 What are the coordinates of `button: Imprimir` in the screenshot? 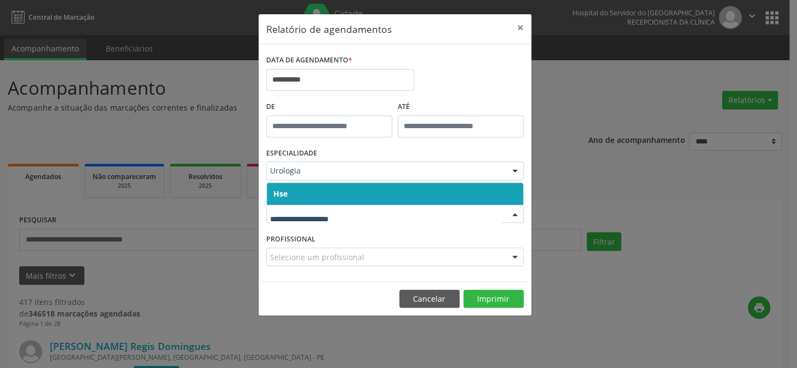 It's located at (494, 299).